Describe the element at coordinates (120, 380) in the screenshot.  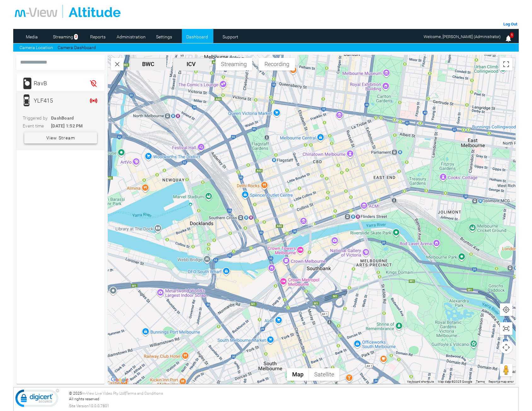
I see `img: Google` at that location.